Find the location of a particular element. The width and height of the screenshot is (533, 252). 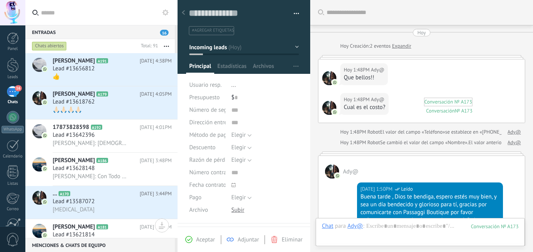

span: Fecha contrato is located at coordinates (207, 184).